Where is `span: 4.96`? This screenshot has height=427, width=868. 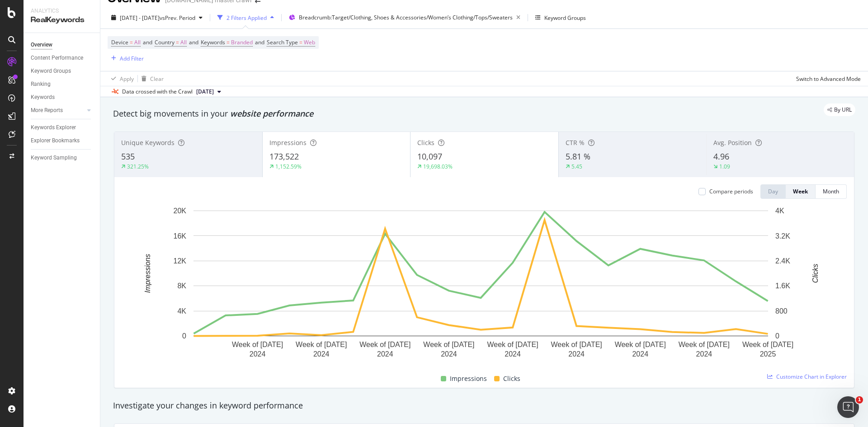
span: 4.96 is located at coordinates (721, 156).